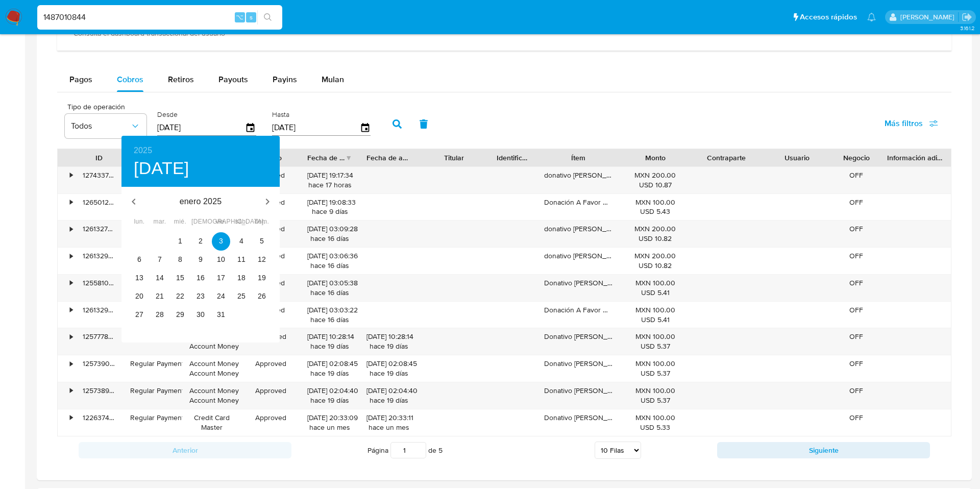  What do you see at coordinates (160, 222) in the screenshot?
I see `span: mar.` at bounding box center [160, 222].